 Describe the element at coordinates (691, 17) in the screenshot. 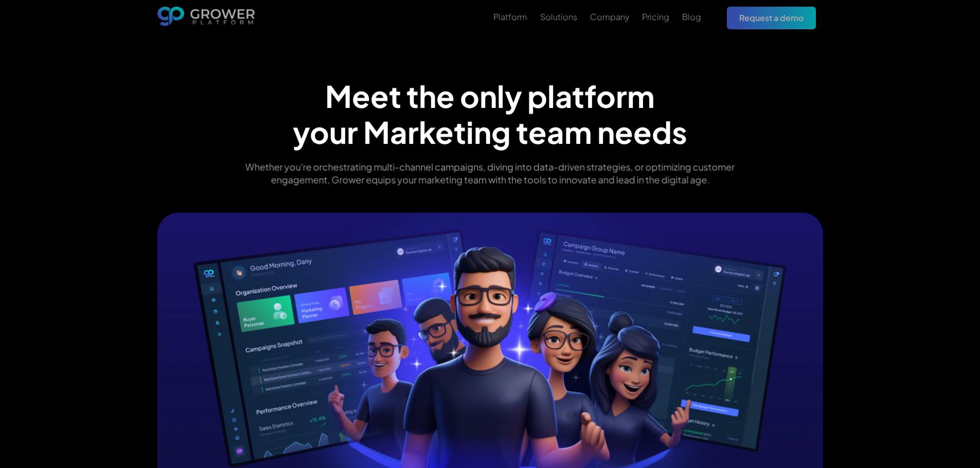

I see `a: Blog` at that location.